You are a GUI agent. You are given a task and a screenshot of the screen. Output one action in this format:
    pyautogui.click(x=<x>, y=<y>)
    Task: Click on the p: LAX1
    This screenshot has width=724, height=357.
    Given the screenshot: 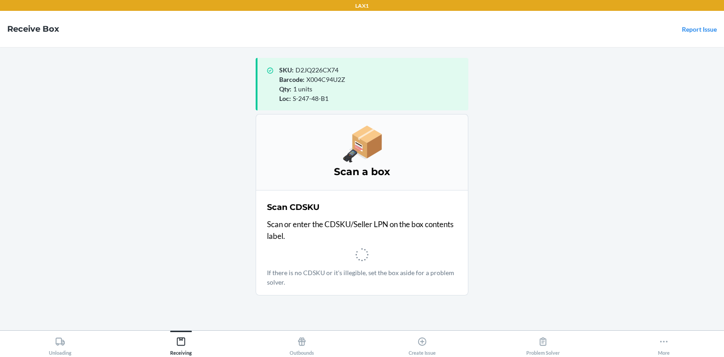 What is the action you would take?
    pyautogui.click(x=362, y=6)
    